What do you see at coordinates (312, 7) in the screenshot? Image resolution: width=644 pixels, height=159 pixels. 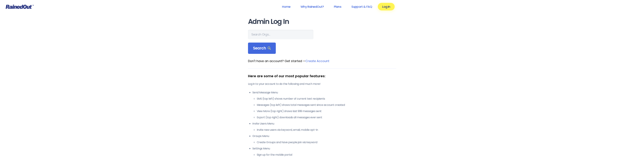 I see `a: Why RainedOut?` at bounding box center [312, 7].